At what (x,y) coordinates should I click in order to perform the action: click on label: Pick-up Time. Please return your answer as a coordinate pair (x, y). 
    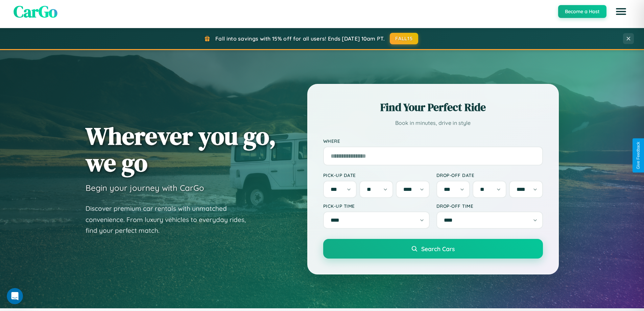
    Looking at the image, I should click on (377, 206).